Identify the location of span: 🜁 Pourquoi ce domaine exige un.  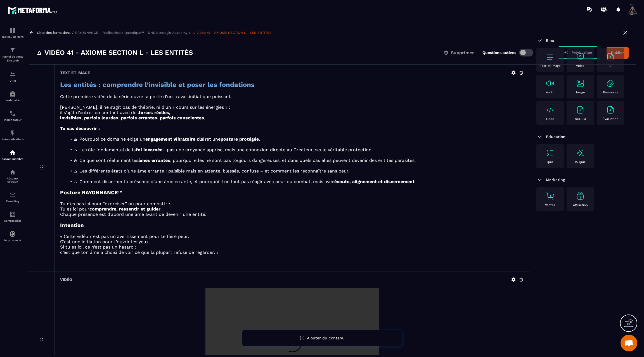
(109, 139).